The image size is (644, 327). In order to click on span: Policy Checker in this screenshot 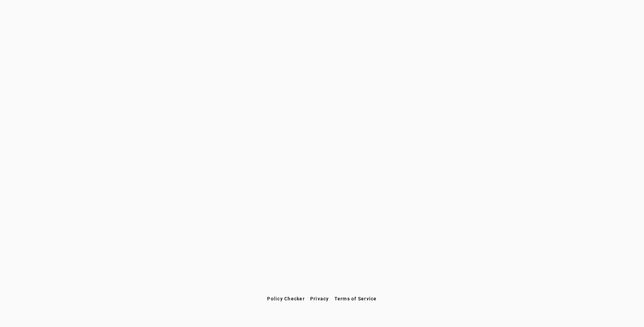, I will do `click(286, 298)`.